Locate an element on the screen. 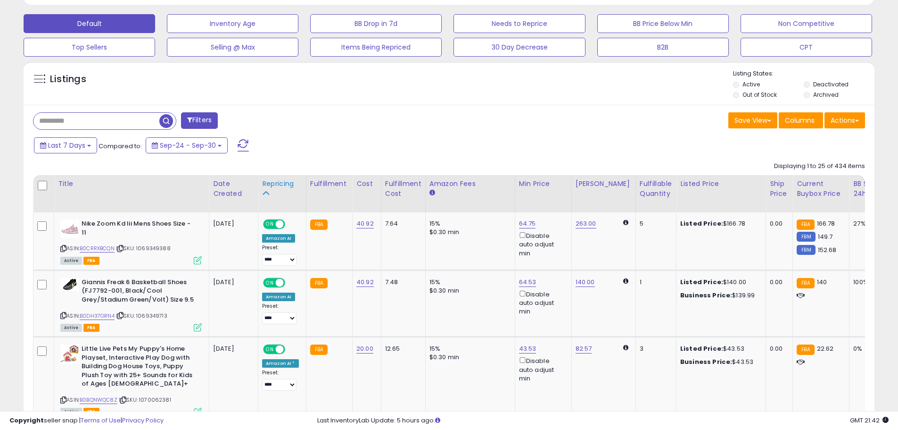  div: Fulfillable Quantity is located at coordinates (656, 189).